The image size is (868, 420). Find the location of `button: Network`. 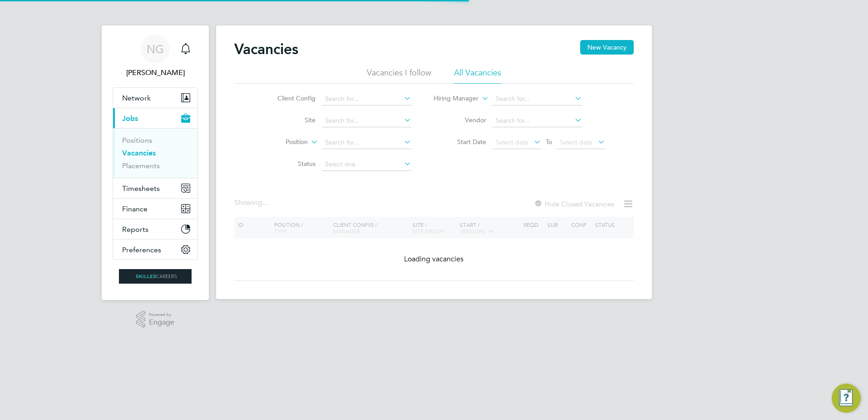

button: Network is located at coordinates (155, 98).